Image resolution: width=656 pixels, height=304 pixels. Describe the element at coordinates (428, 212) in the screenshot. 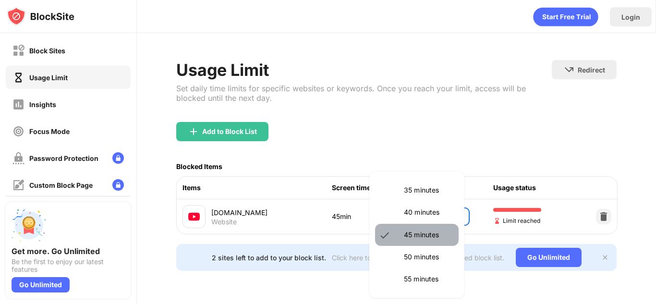

I see `p: 40 minutes` at that location.